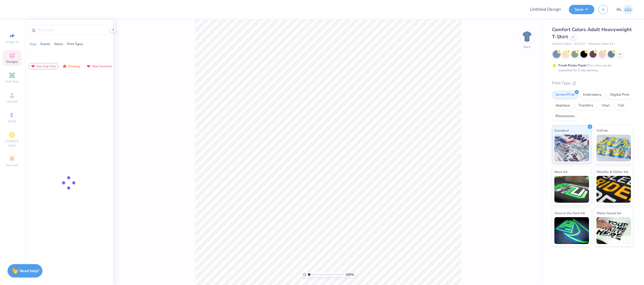 The height and width of the screenshot is (285, 644). Describe the element at coordinates (580, 44) in the screenshot. I see `span: # C1717` at that location.